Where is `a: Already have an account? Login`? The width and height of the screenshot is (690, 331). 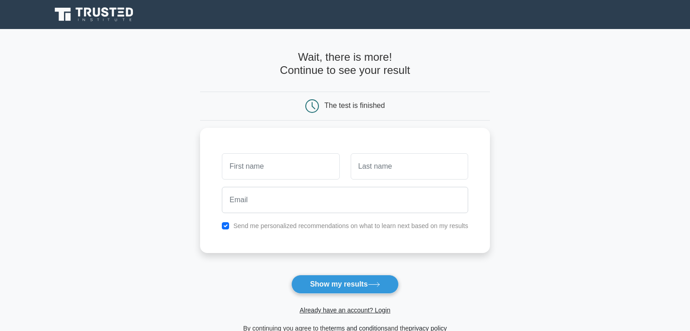 a: Already have an account? Login is located at coordinates (345, 310).